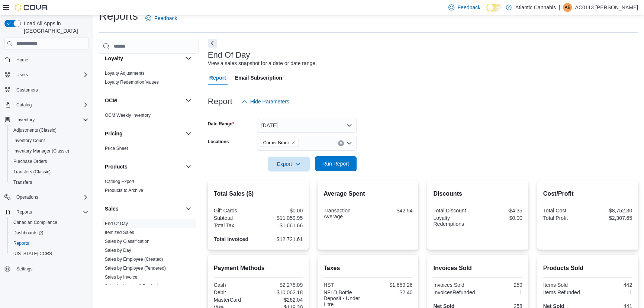 Image resolution: width=644 pixels, height=308 pixels. What do you see at coordinates (50, 182) in the screenshot?
I see `span: Transfers` at bounding box center [50, 182].